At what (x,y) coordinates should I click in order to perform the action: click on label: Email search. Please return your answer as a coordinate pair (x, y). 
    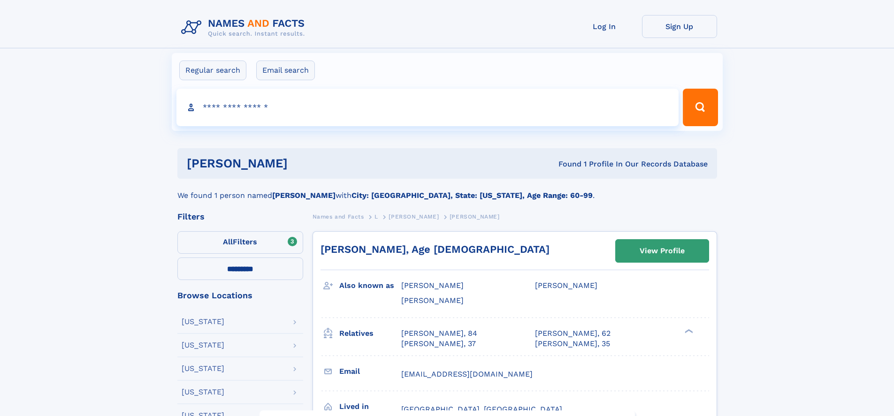
    Looking at the image, I should click on (285, 70).